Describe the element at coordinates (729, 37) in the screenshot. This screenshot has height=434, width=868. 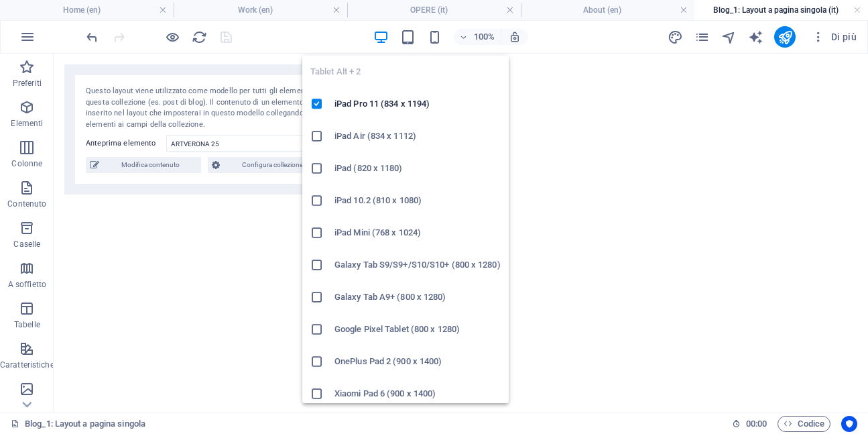
I see `i: Navigatore` at that location.